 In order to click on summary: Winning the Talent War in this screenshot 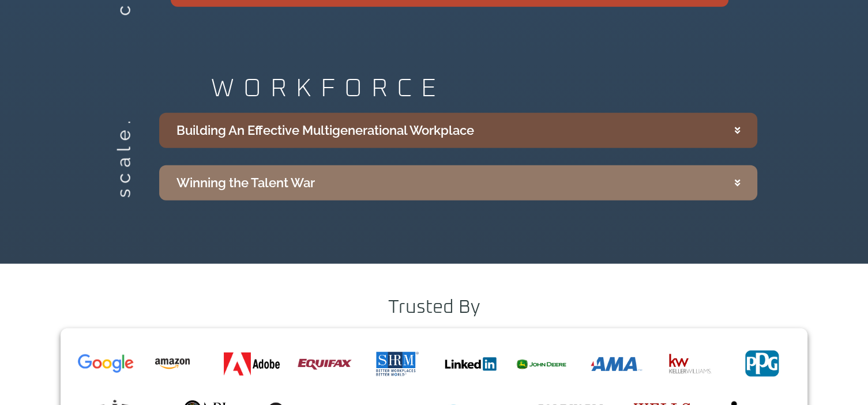, I will do `click(458, 183)`.